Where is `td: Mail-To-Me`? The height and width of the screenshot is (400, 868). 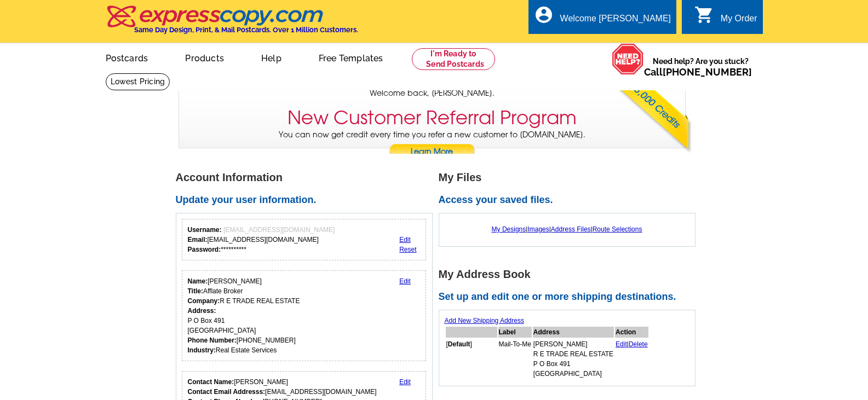
td: Mail-To-Me is located at coordinates (515, 359).